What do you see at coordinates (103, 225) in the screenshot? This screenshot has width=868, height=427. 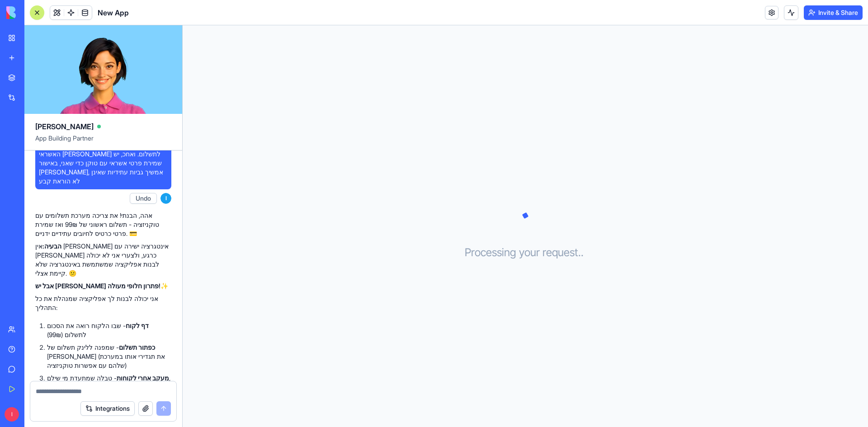 I see `p: אהה, הבנתי! את צריכה מערכת תשלומים עם טוקניזציה - תשלום ראשוני של 99₪ ואז שמירת פרטי כרטיס לחיובי...` at bounding box center [103, 225].